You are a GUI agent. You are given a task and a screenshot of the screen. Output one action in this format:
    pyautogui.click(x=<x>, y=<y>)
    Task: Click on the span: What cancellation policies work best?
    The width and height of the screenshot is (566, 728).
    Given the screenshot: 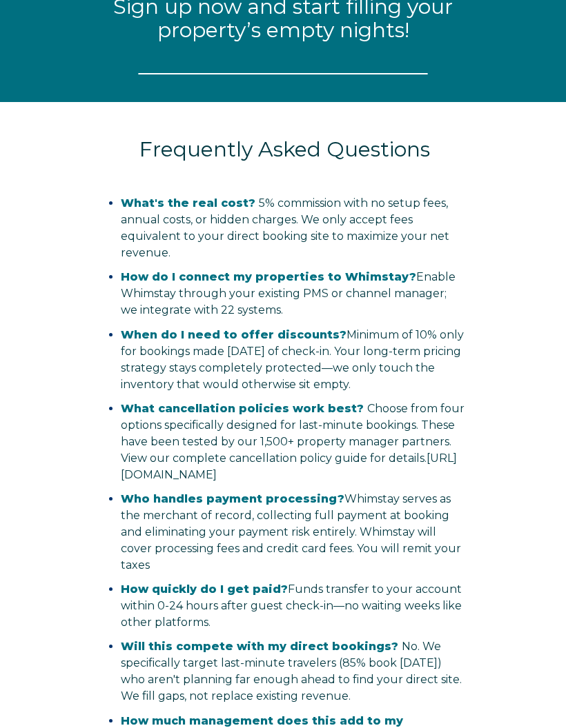 What is the action you would take?
    pyautogui.click(x=242, y=408)
    